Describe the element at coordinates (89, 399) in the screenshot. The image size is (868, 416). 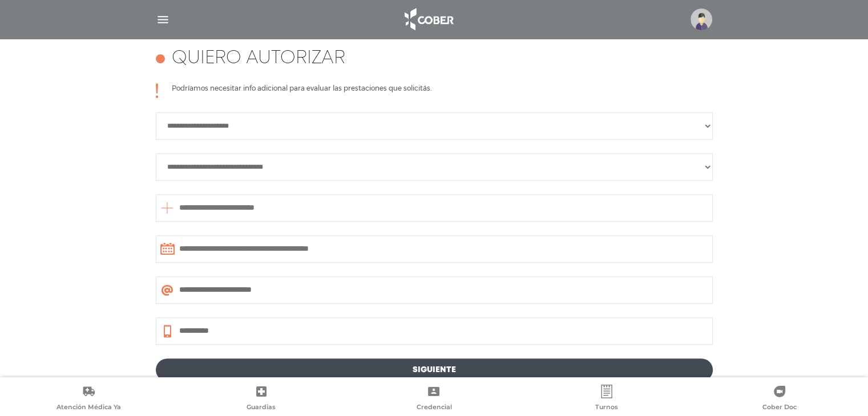
I see `a: Atención Médica Ya` at that location.